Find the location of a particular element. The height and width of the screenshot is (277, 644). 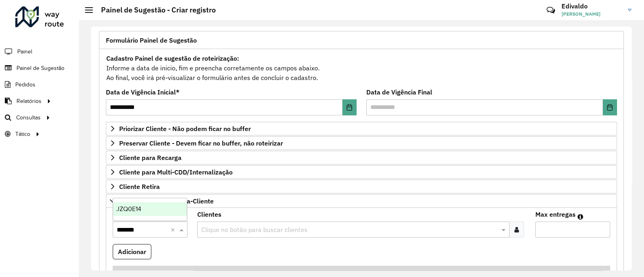

label: Data de Vigência Final is located at coordinates (399, 92).